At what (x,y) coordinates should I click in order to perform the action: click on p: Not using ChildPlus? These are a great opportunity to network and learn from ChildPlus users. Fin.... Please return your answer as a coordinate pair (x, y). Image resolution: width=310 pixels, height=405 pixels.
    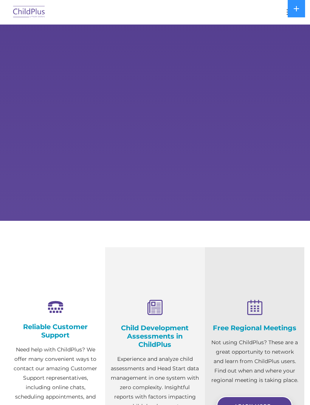
    Looking at the image, I should click on (254, 361).